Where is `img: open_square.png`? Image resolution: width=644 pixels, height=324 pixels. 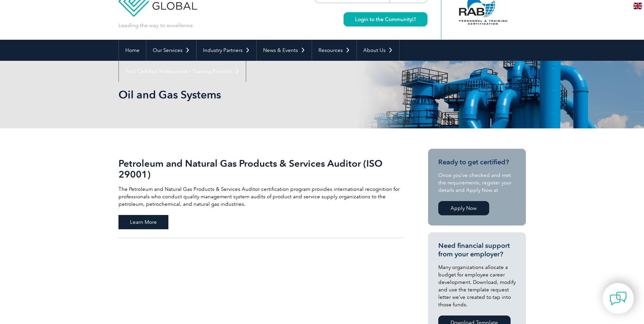
img: open_square.png is located at coordinates (414, 19).